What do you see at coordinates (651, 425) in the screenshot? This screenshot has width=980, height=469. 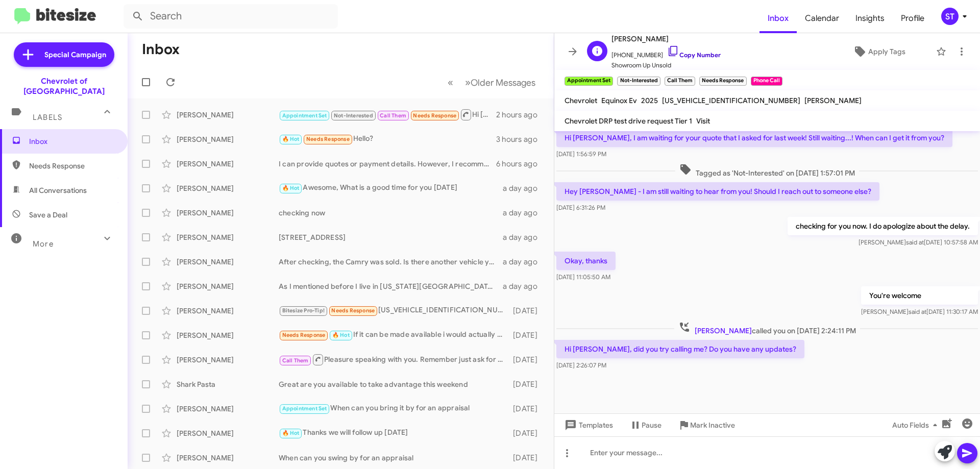 I see `span: Pause` at bounding box center [651, 425].